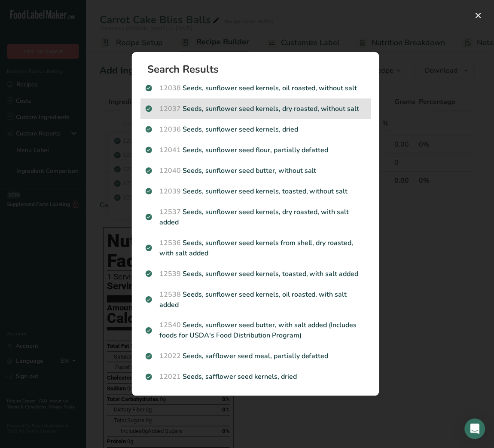 The height and width of the screenshot is (448, 494). Describe the element at coordinates (255, 150) in the screenshot. I see `p: Seeds, sunflower seed flour, partially defatted` at that location.